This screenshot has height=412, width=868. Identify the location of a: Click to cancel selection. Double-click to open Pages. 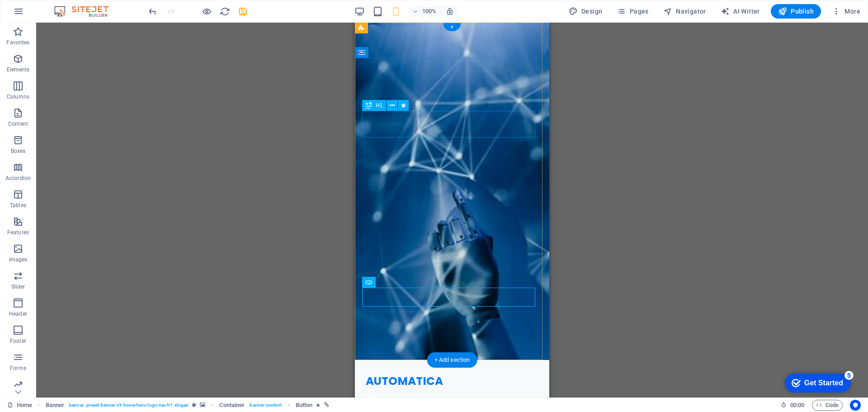
(19, 405).